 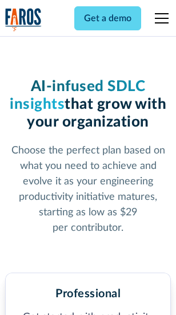 I want to click on h2: Professional, so click(x=88, y=294).